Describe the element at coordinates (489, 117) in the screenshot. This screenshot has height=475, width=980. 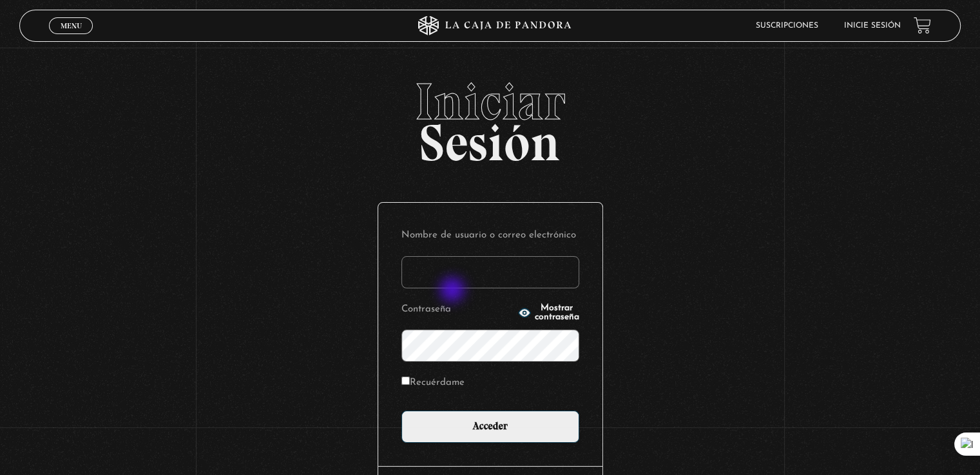
I see `h2: Sesión` at that location.